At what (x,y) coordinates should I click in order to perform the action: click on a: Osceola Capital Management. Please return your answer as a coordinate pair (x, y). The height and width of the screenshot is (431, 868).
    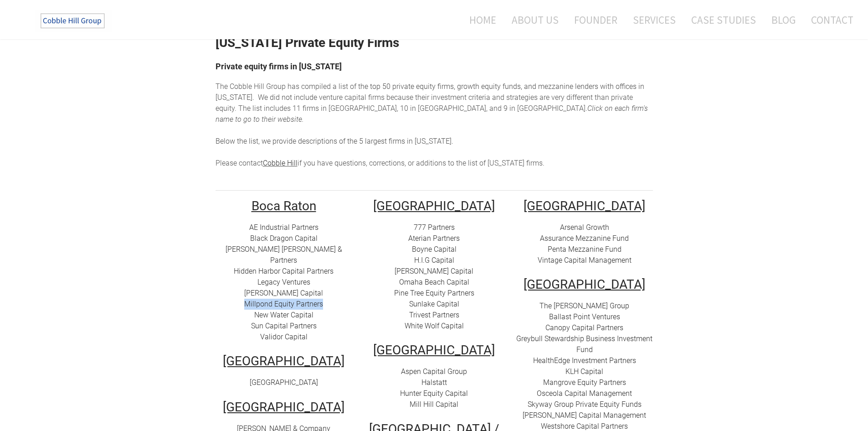
    Looking at the image, I should click on (584, 393).